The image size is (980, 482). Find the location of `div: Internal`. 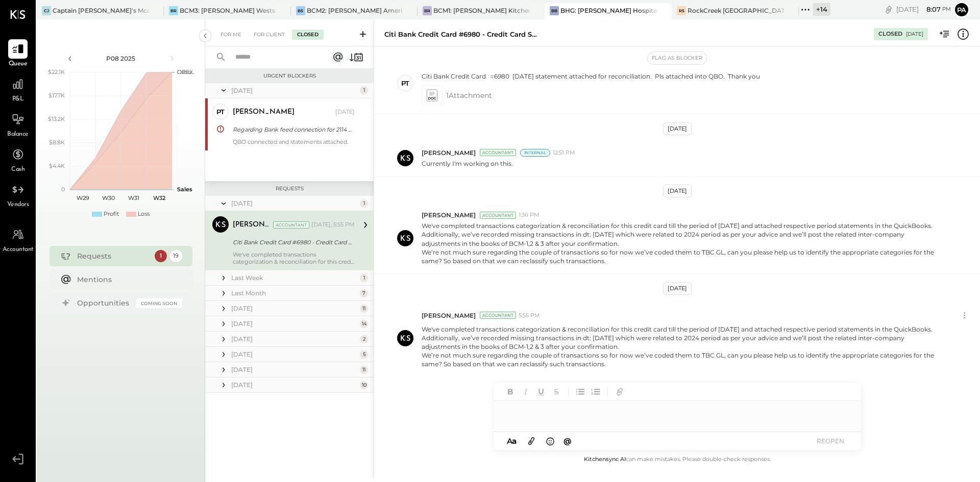

div: Internal is located at coordinates (535, 152).